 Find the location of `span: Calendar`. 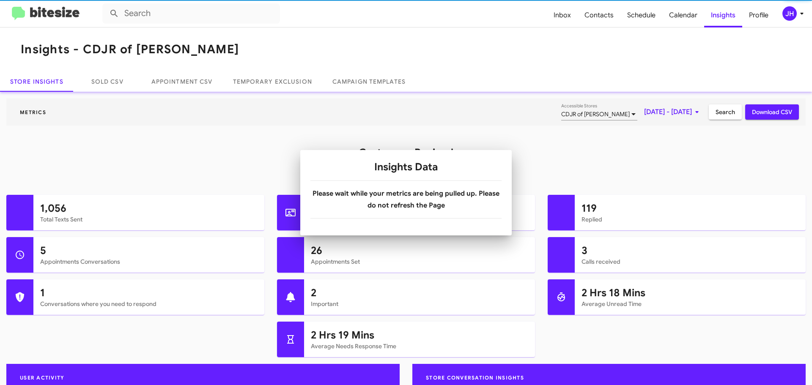

span: Calendar is located at coordinates (683, 15).